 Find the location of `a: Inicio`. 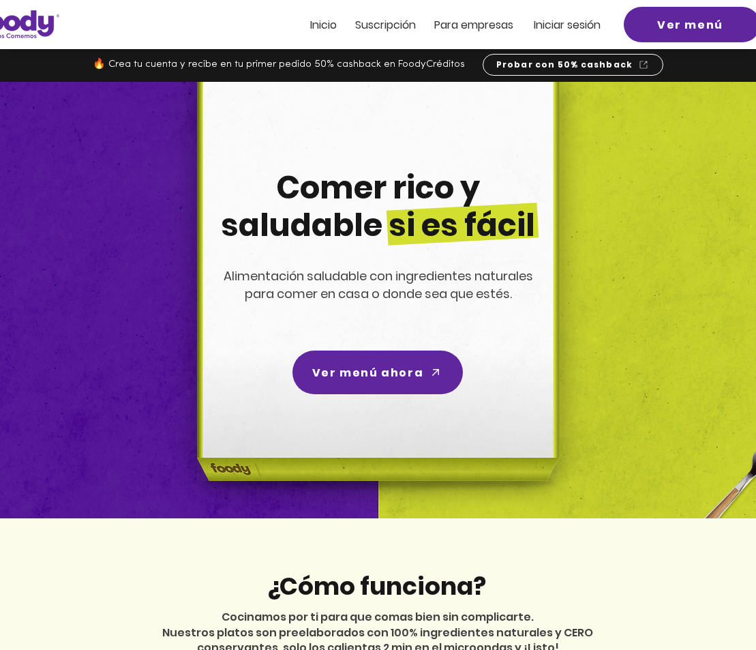

a: Inicio is located at coordinates (323, 25).